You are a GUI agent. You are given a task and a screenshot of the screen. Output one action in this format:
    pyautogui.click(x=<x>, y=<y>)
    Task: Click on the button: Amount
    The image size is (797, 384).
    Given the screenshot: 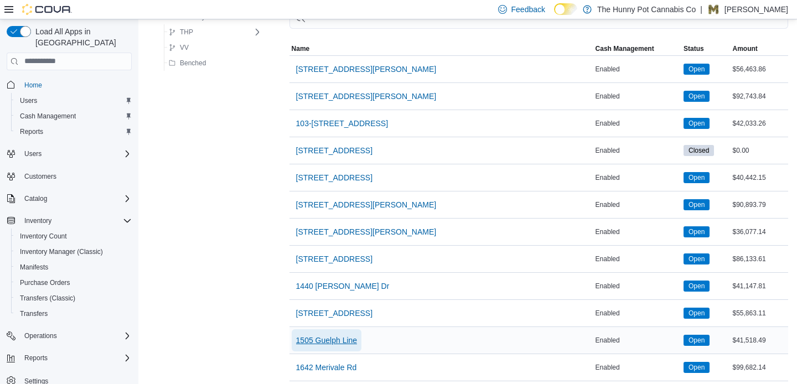 What is the action you would take?
    pyautogui.click(x=759, y=49)
    